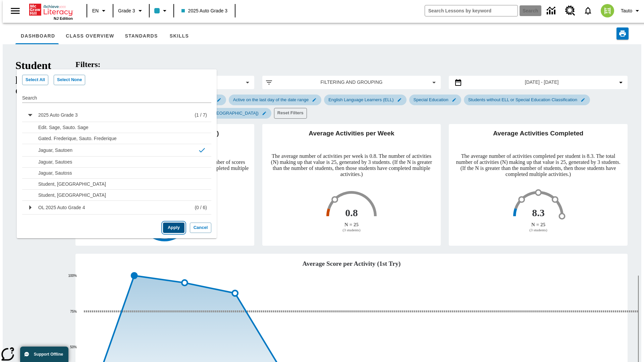 The image size is (644, 362). What do you see at coordinates (471, 11) in the screenshot?
I see `input: search field` at bounding box center [471, 11].